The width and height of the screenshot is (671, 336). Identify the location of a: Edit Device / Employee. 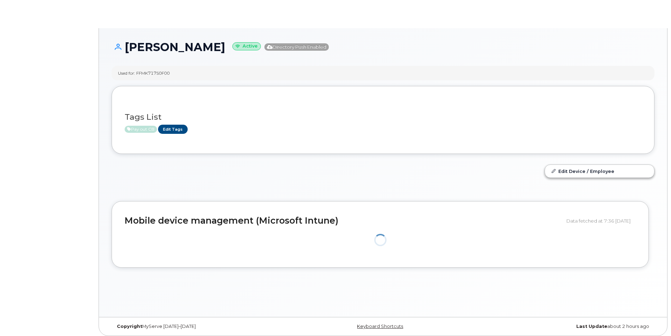
(600, 171).